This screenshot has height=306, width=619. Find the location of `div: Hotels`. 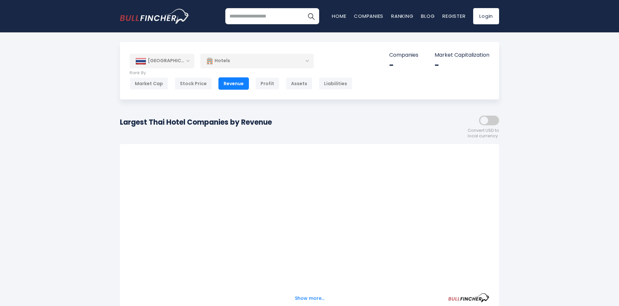

div: Hotels is located at coordinates (257, 61).